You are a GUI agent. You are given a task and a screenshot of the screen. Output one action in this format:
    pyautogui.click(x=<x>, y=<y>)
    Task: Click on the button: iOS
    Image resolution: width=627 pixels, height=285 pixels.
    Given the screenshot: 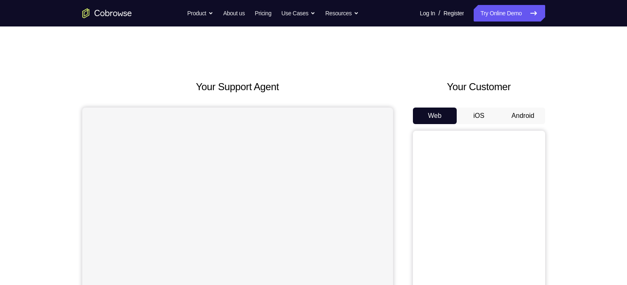 What is the action you would take?
    pyautogui.click(x=478, y=116)
    